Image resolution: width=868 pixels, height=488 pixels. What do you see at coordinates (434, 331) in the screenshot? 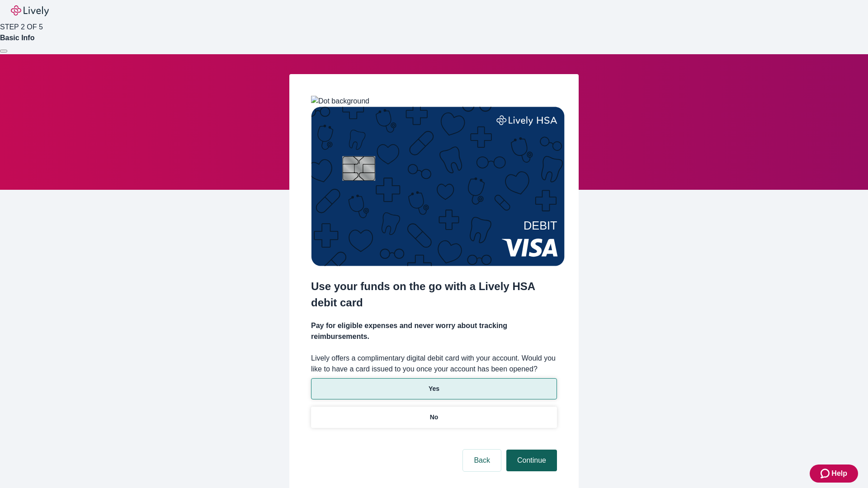
I see `h4: Pay for eligible expenses and never worry about tracking reimbursements.` at bounding box center [434, 331].